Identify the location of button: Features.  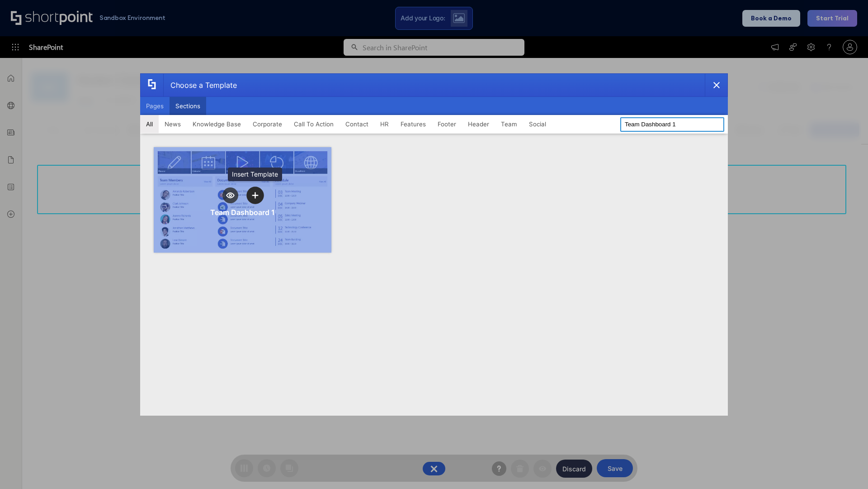
(413, 124).